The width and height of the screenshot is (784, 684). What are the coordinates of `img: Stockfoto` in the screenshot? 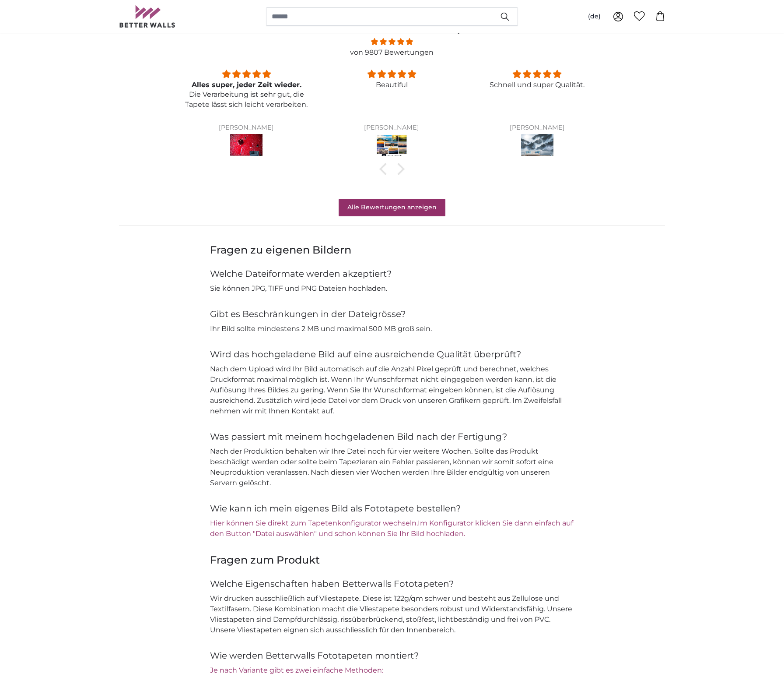 It's located at (392, 146).